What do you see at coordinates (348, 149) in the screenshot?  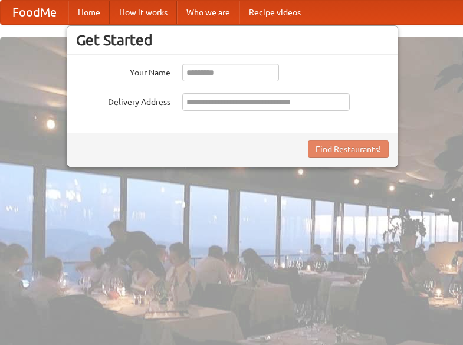 I see `button: Find Restaurants!` at bounding box center [348, 149].